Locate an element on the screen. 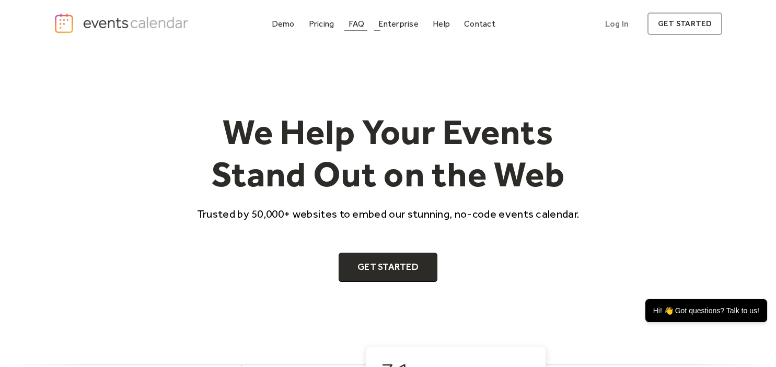  div: Contact is located at coordinates (480, 24).